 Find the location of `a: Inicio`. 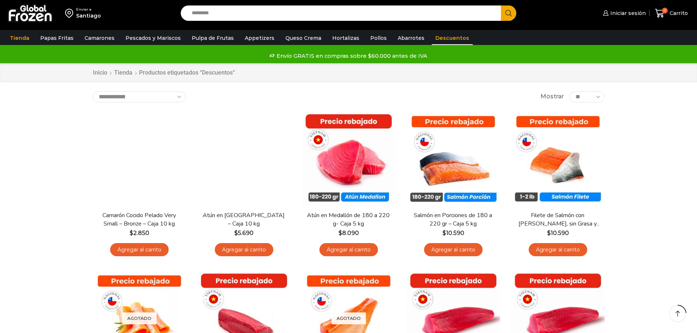

a: Inicio is located at coordinates (100, 73).